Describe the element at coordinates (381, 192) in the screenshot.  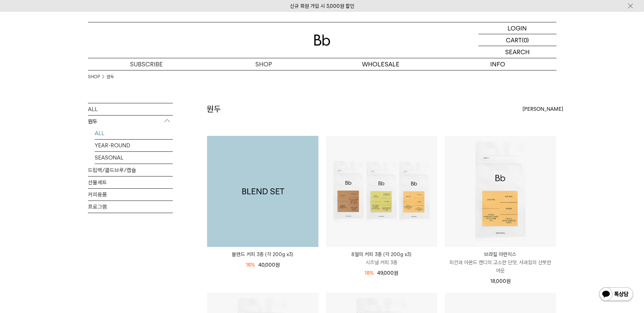
I see `img: 8월의 커피 3종 (각 200g x3)` at that location.